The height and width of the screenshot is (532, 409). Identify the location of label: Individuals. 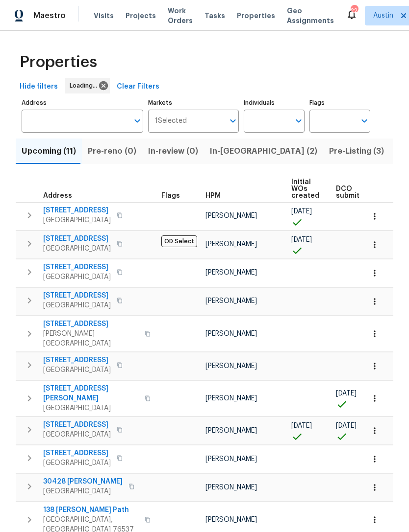
(274, 103).